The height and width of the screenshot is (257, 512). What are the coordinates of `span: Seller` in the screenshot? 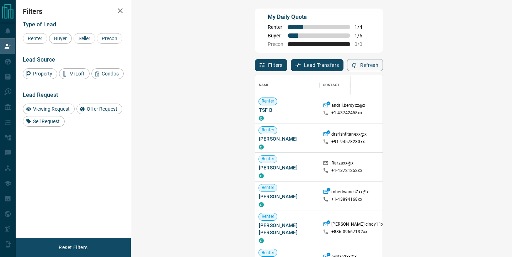 It's located at (84, 38).